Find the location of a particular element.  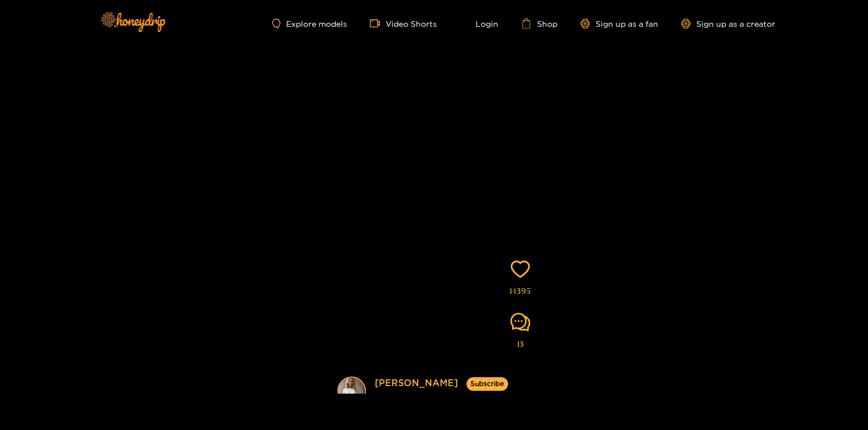

span: Subscribe is located at coordinates (487, 384).